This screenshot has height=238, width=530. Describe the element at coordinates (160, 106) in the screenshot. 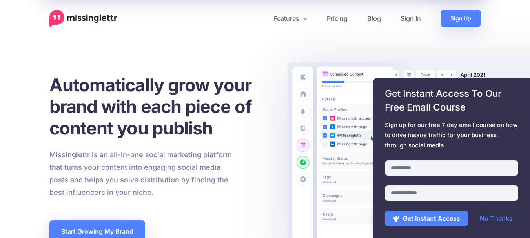

I see `h1: Automatically grow your brand with each piece of content you publish` at that location.